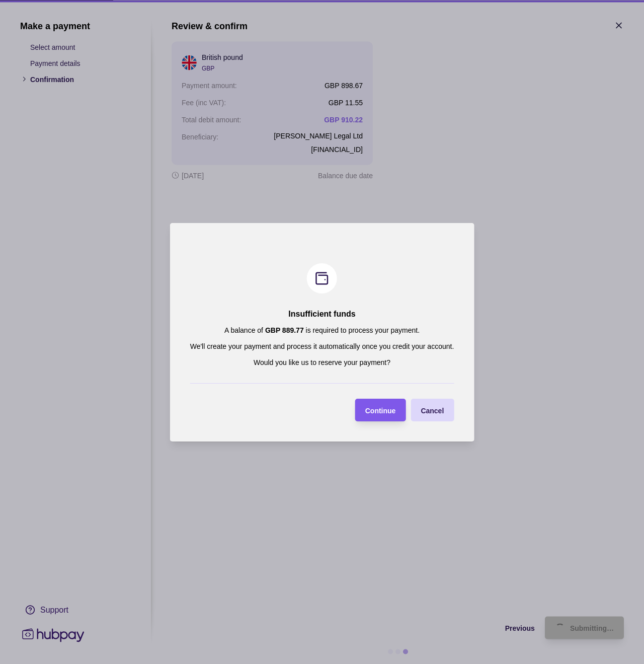 This screenshot has width=644, height=664. I want to click on span: Cancel, so click(432, 411).